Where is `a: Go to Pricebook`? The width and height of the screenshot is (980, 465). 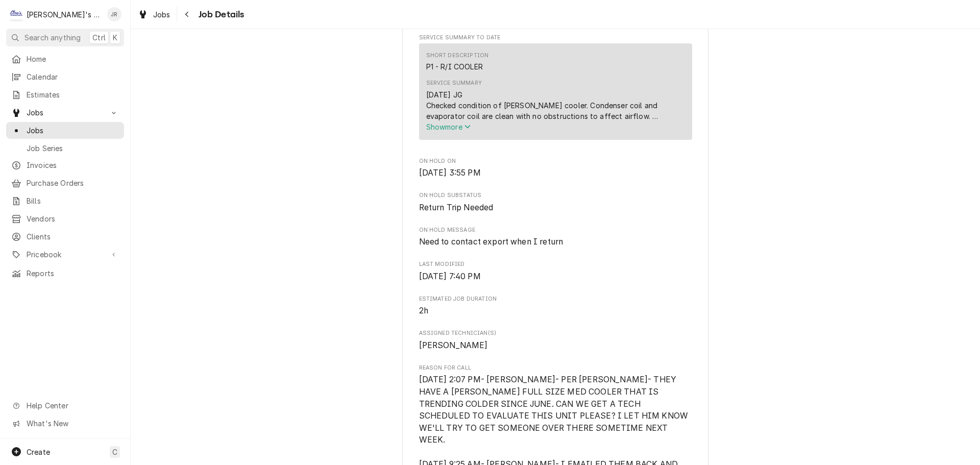
a: Go to Pricebook is located at coordinates (65, 254).